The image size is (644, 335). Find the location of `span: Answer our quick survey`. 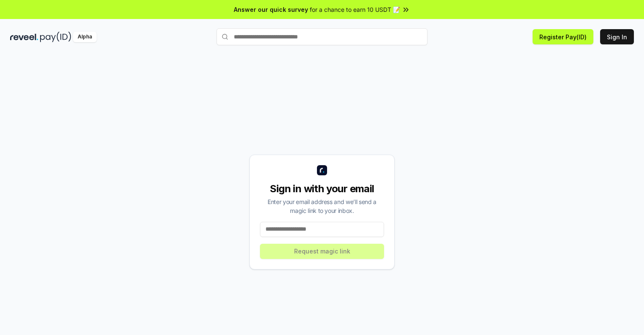

span: Answer our quick survey is located at coordinates (271, 9).